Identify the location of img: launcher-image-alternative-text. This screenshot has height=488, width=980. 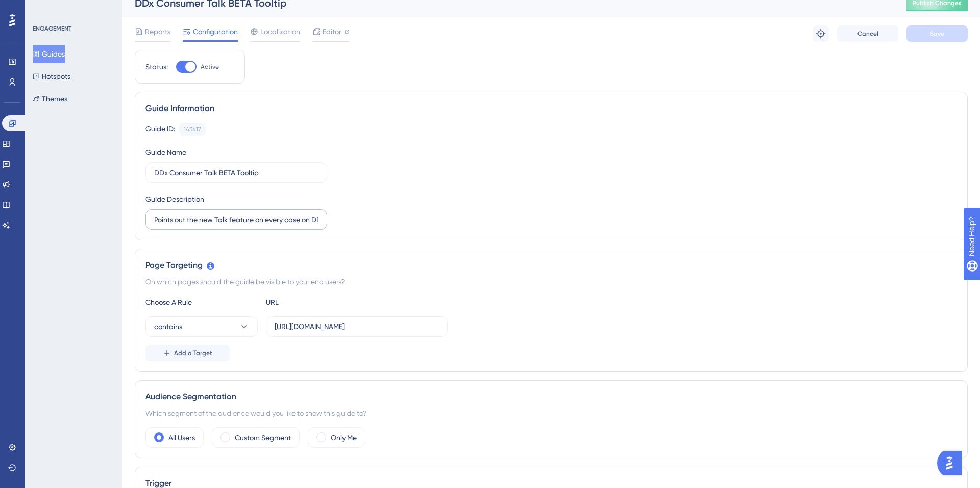
(13, 15).